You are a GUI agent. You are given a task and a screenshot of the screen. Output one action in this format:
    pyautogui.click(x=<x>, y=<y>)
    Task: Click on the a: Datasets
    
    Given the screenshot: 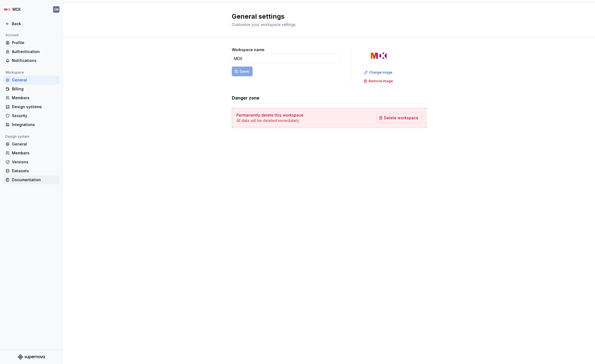 What is the action you would take?
    pyautogui.click(x=31, y=171)
    